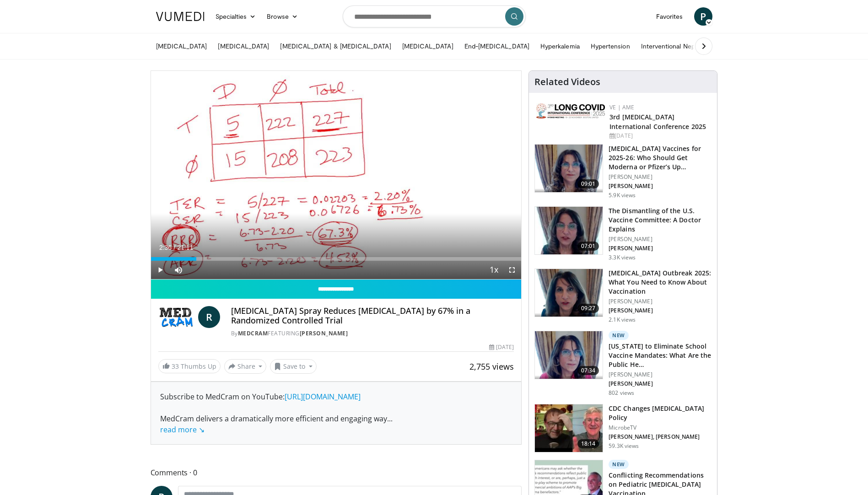 The image size is (868, 495). Describe the element at coordinates (336, 175) in the screenshot. I see `video-js: Video Player` at that location.